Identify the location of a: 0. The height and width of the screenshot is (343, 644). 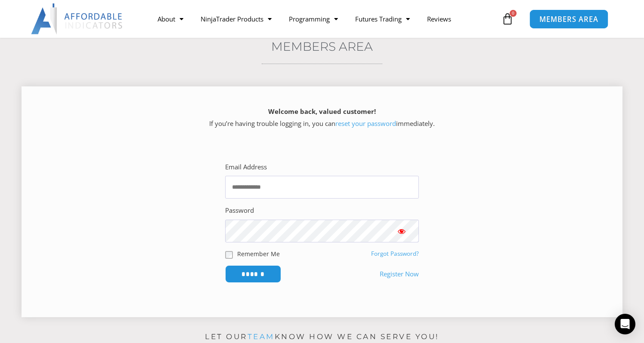
(508, 19).